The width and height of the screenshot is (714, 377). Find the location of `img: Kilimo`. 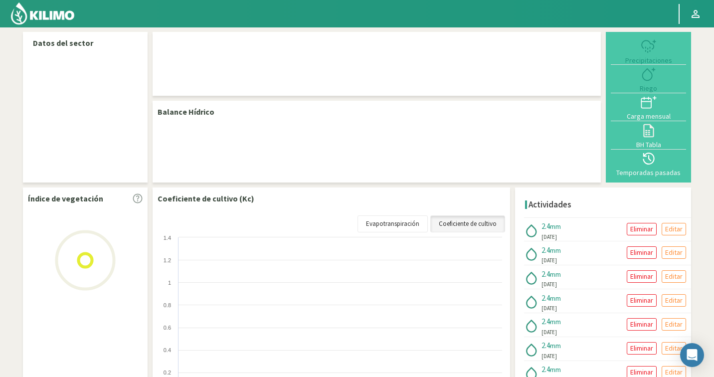

img: Kilimo is located at coordinates (42, 13).